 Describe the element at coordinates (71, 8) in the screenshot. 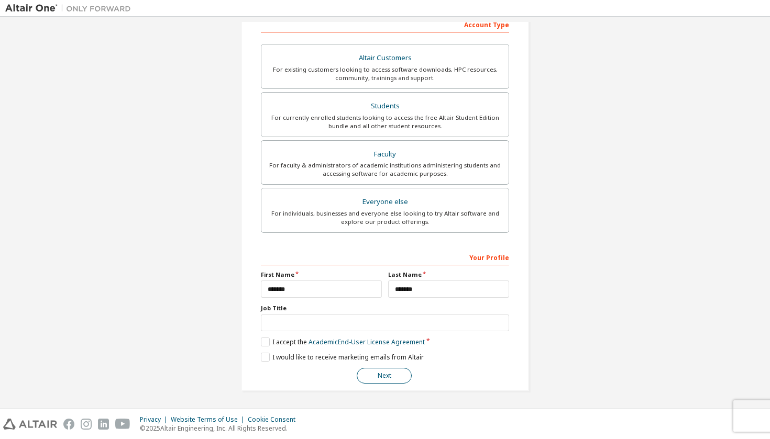

I see `img: Altair One` at that location.